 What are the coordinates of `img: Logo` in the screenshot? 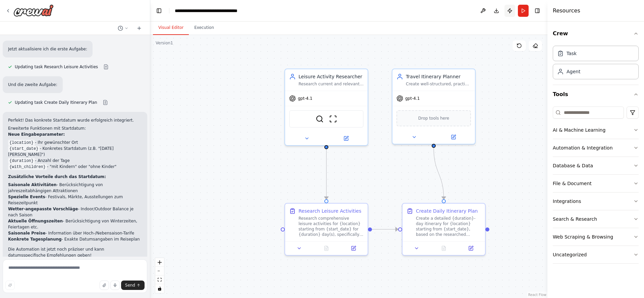 It's located at (34, 10).